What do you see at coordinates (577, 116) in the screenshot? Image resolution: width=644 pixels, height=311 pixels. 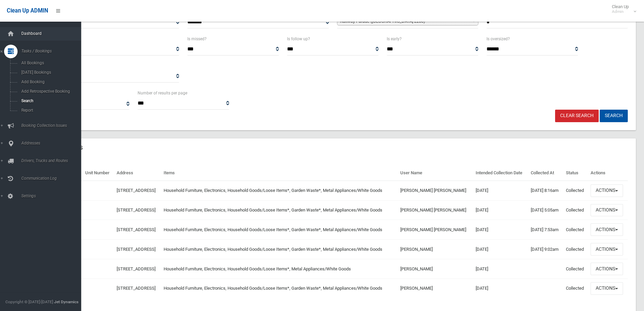 I see `a: Clear Search` at bounding box center [577, 116].